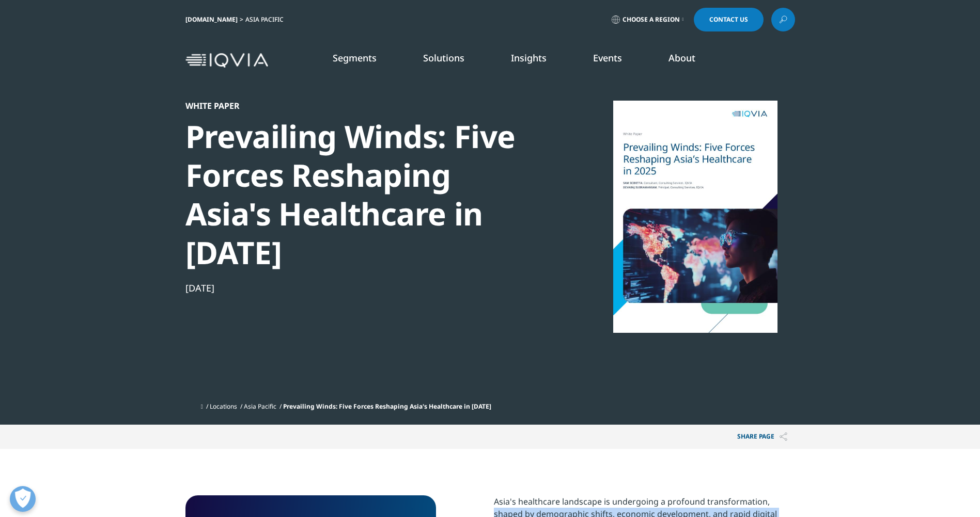 Image resolution: width=980 pixels, height=517 pixels. Describe the element at coordinates (444, 58) in the screenshot. I see `a: Solutions` at that location.